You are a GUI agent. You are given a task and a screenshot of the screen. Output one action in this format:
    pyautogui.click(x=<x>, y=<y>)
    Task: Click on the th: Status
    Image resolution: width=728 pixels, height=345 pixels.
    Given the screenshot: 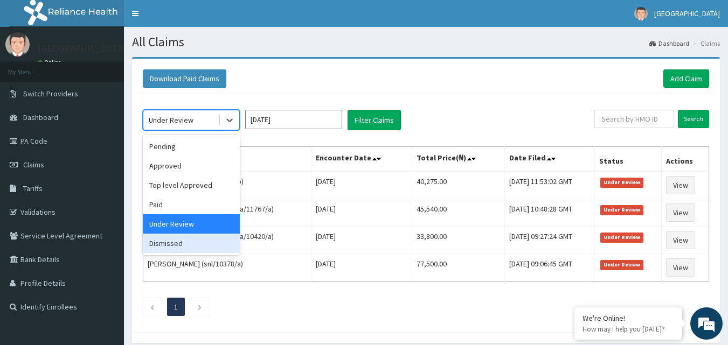 What is the action you would take?
    pyautogui.click(x=628, y=160)
    